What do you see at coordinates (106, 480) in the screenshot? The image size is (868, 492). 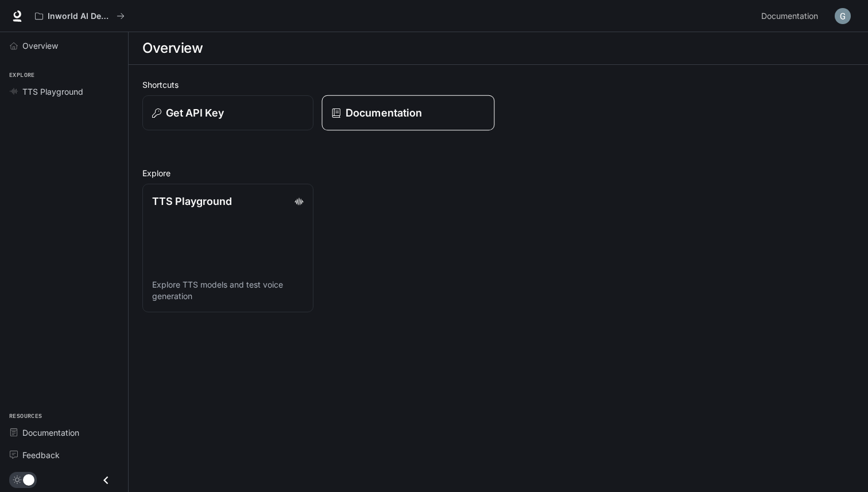 I see `button: Close drawer` at bounding box center [106, 480].